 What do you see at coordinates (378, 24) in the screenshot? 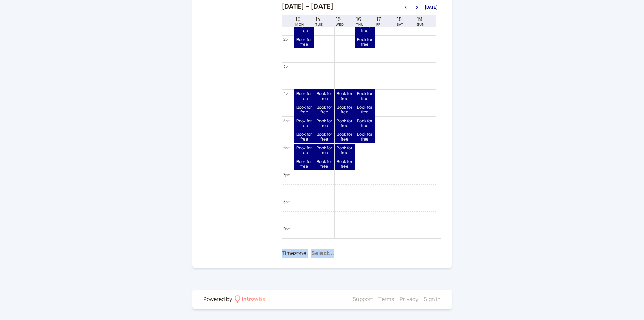
I see `span: FRI` at bounding box center [378, 24].